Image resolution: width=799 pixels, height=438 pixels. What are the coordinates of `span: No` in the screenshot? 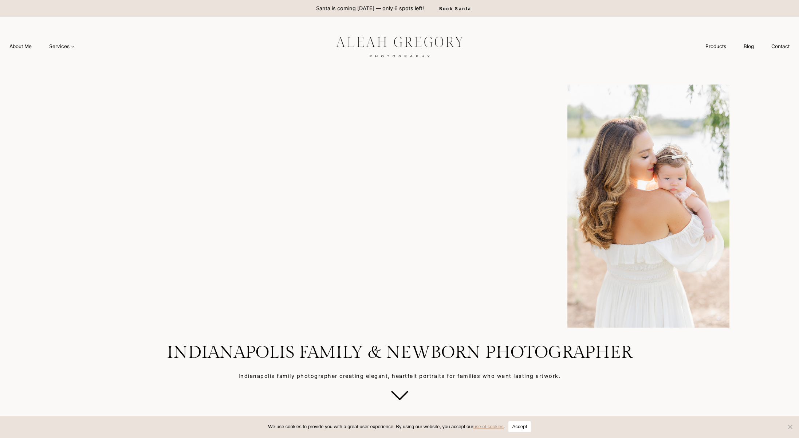 It's located at (790, 426).